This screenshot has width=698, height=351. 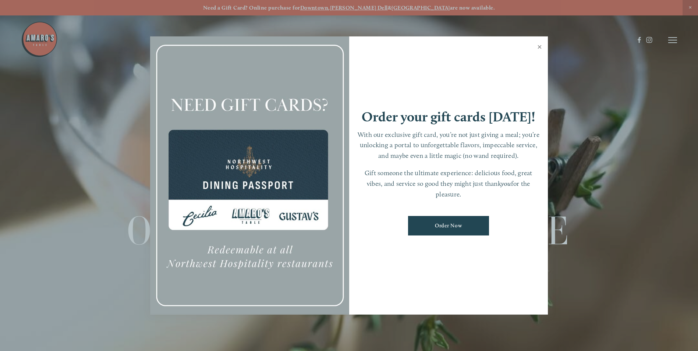 I want to click on p: Gift someone the ultimate experience: delicious food, great vibes, and service so good they might..., so click(x=448, y=184).